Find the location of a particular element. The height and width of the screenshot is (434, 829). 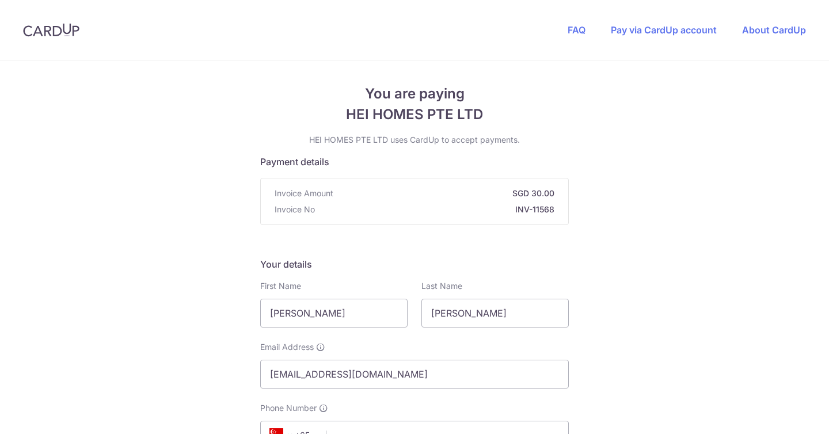

input: Last name is located at coordinates (495, 313).